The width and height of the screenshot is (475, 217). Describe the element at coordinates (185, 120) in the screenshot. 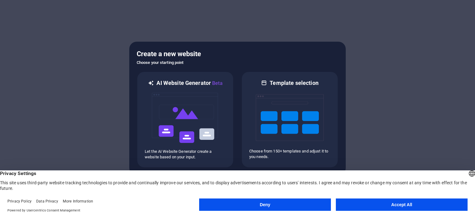

I see `div: AI Website GeneratorBetaaiLet the AI Website Generator create a website based on your input.` at that location.